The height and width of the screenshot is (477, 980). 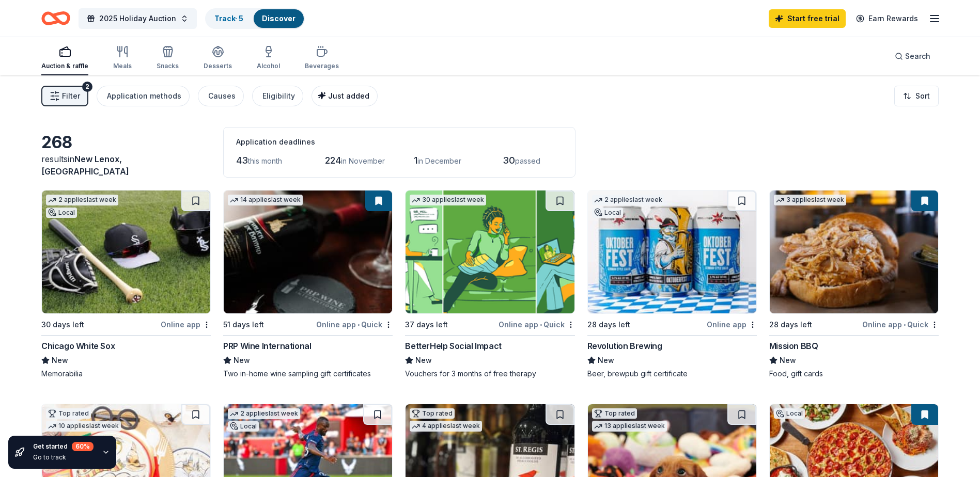 What do you see at coordinates (508, 160) in the screenshot?
I see `span: 30` at bounding box center [508, 160].